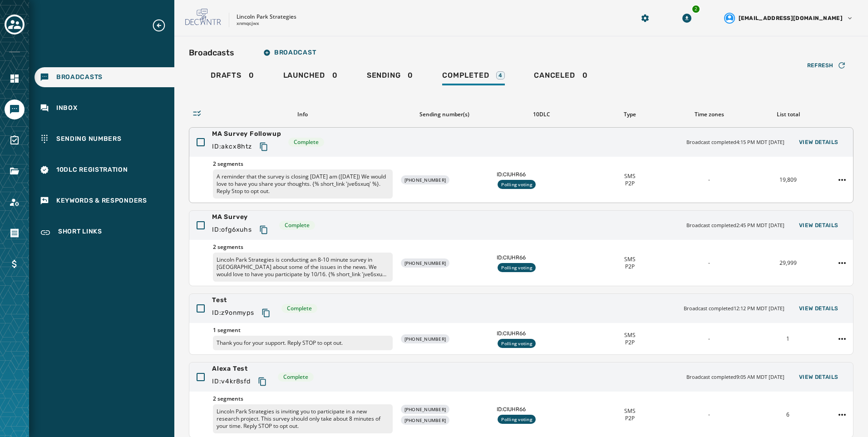  Describe the element at coordinates (267, 17) in the screenshot. I see `p: Lincoln Park Strategies` at that location.